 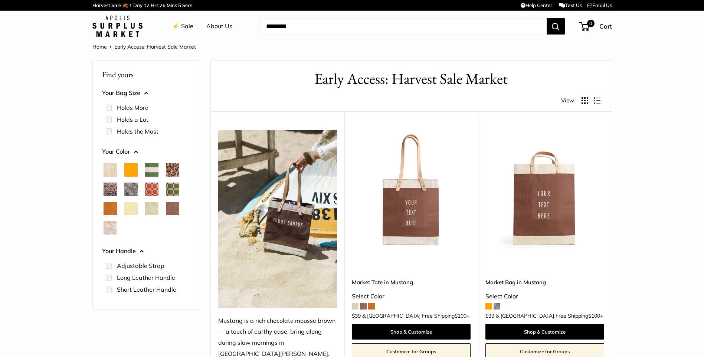 I want to click on button: Natural, so click(x=110, y=170).